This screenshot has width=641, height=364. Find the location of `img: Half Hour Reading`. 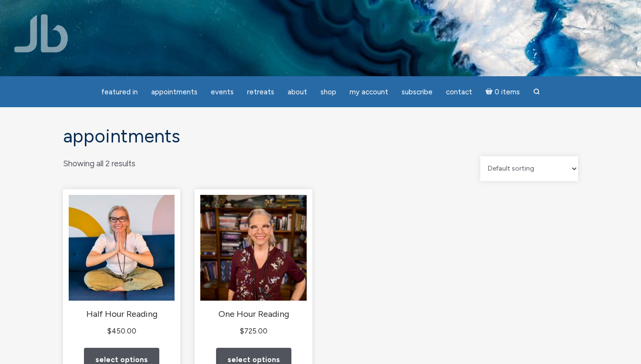

img: Half Hour Reading is located at coordinates (121, 248).